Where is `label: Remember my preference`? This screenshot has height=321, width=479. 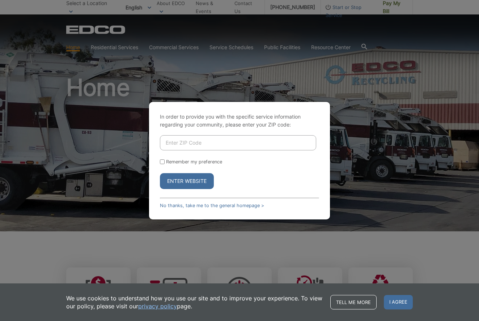
label: Remember my preference is located at coordinates (194, 162).